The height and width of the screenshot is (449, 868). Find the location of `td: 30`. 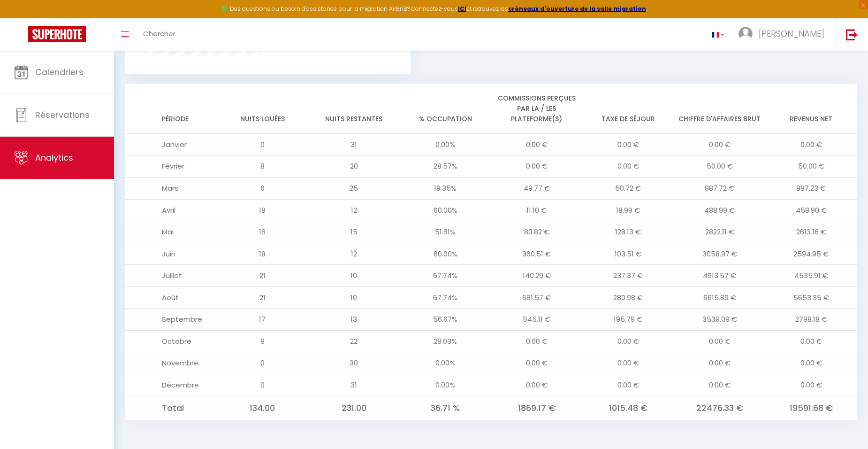

td: 30 is located at coordinates (354, 363).